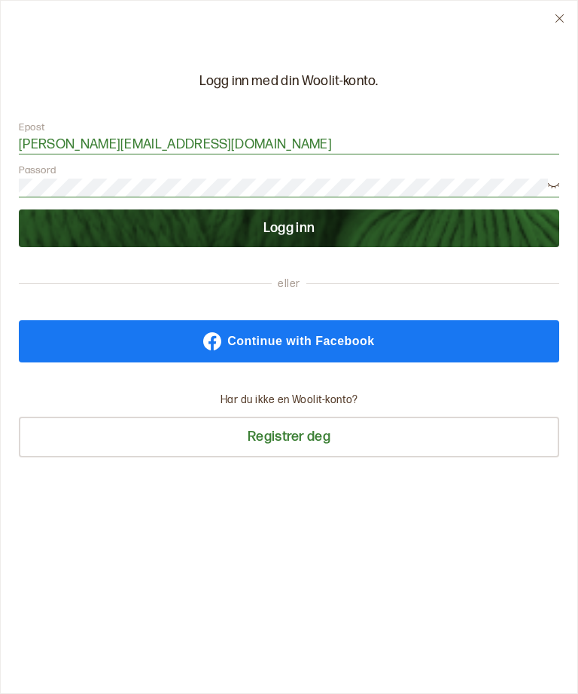  Describe the element at coordinates (300, 341) in the screenshot. I see `span: Continue with Facebook` at that location.